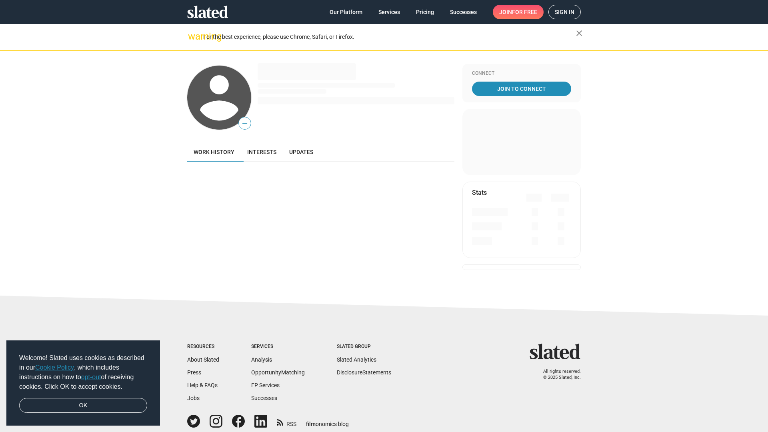 Image resolution: width=768 pixels, height=432 pixels. What do you see at coordinates (203, 360) in the screenshot?
I see `a: About Slated` at bounding box center [203, 360].